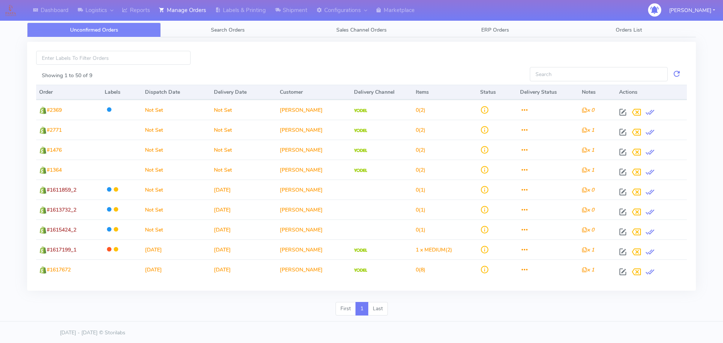 This screenshot has height=343, width=723. Describe the element at coordinates (361, 30) in the screenshot. I see `ul: Tabs` at that location.